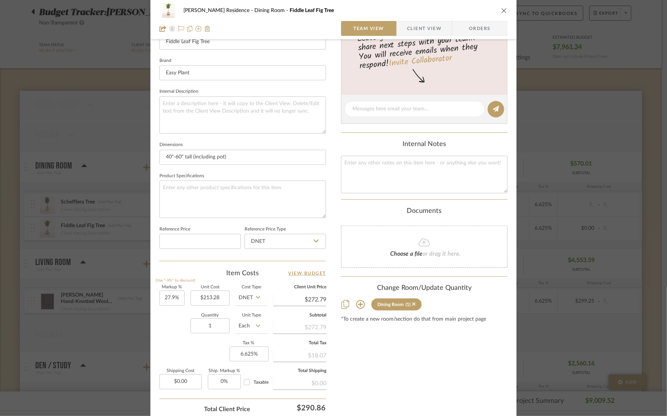 The image size is (667, 416). What do you see at coordinates (261, 382) in the screenshot?
I see `span: Taxable` at bounding box center [261, 382].